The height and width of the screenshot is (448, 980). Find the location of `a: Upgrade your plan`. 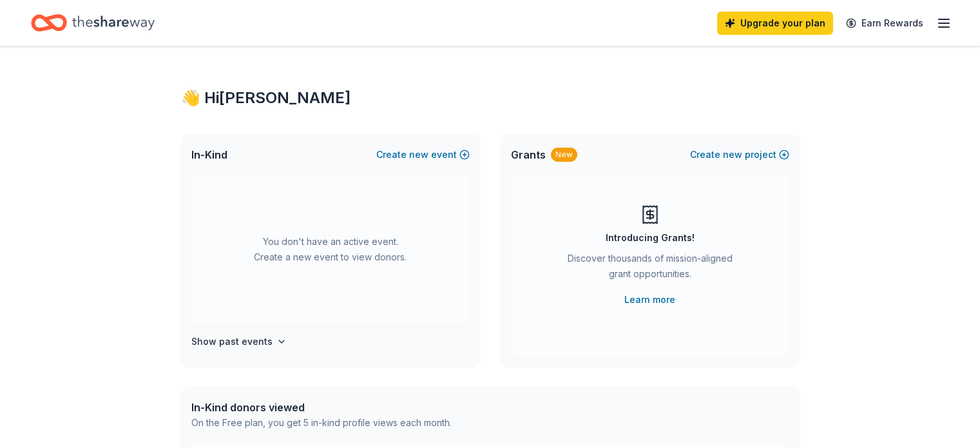

a: Upgrade your plan is located at coordinates (775, 23).